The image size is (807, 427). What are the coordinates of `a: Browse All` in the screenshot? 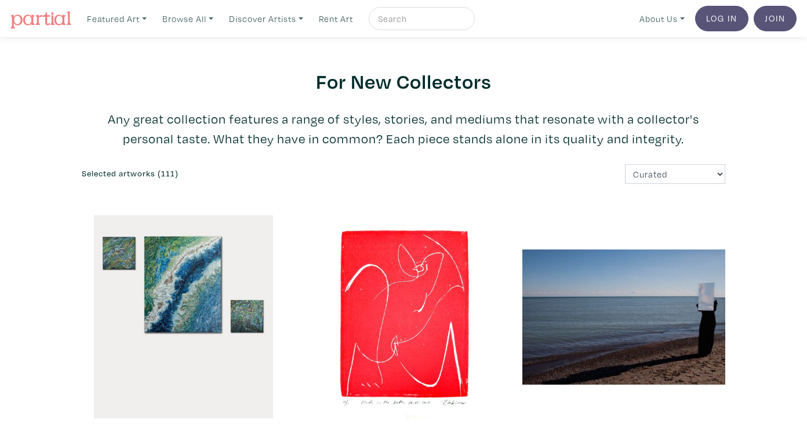 It's located at (188, 19).